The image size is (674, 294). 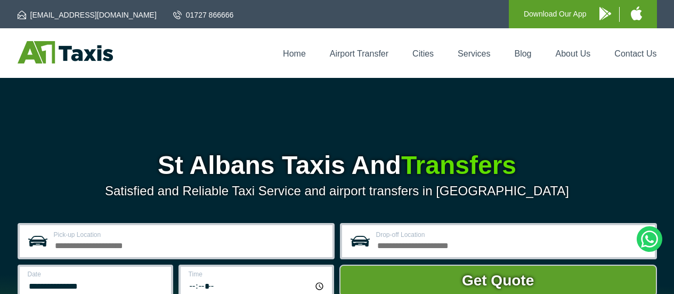 What do you see at coordinates (337, 165) in the screenshot?
I see `h1: St Albans Taxis And` at bounding box center [337, 165].